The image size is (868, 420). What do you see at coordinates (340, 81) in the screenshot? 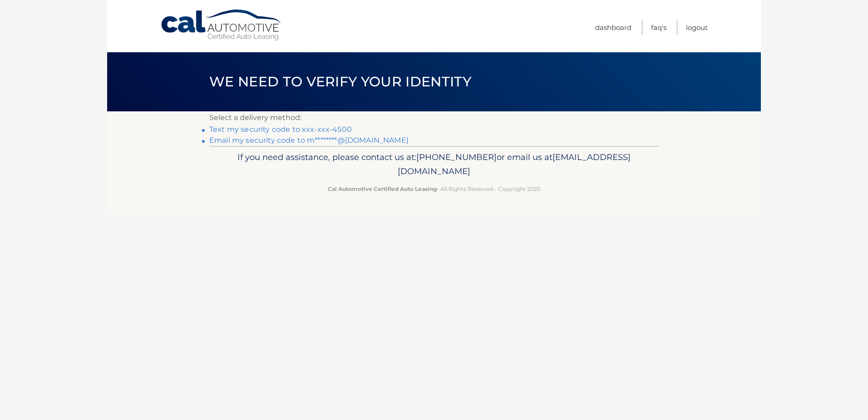
I see `span: We need to verify your identity` at bounding box center [340, 81].